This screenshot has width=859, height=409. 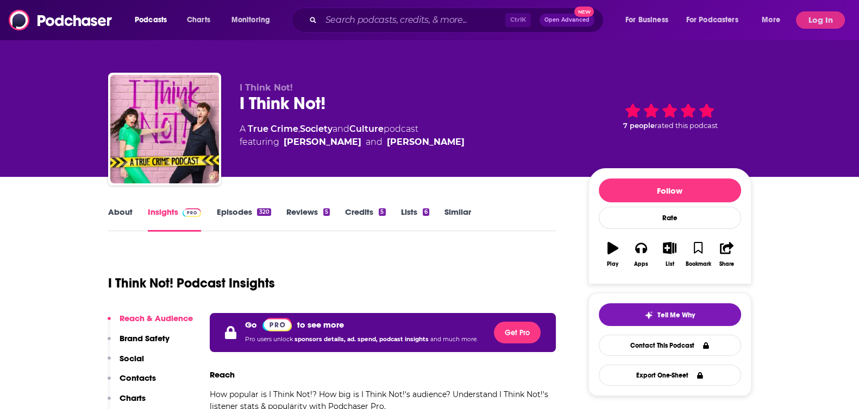 What do you see at coordinates (144, 338) in the screenshot?
I see `p: Brand Safety` at bounding box center [144, 338].